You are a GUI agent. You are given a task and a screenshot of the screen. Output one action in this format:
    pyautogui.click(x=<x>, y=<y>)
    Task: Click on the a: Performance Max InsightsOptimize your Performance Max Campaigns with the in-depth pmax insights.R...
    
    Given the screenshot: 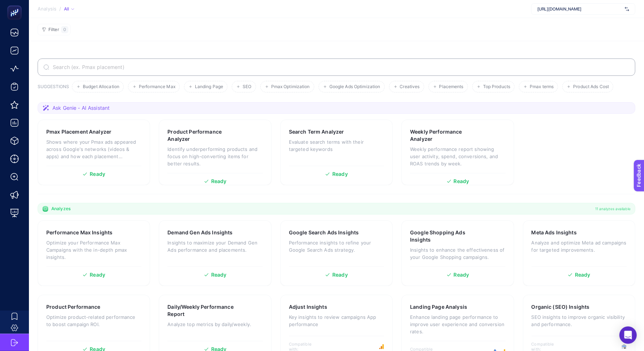 What is the action you would take?
    pyautogui.click(x=94, y=253)
    